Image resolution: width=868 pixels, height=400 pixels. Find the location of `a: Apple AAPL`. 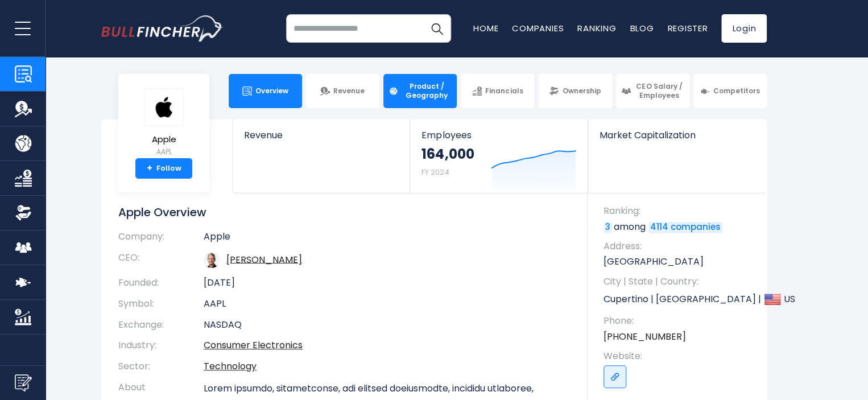

a: Apple AAPL is located at coordinates (164, 123).